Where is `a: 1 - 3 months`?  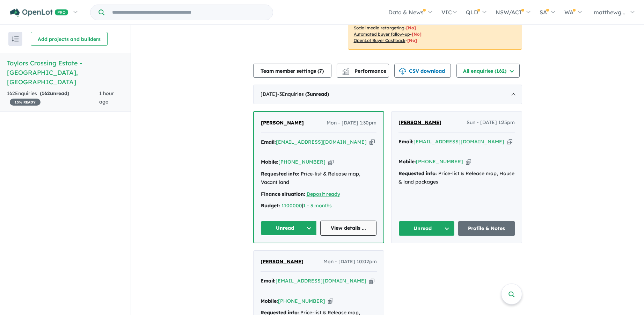
a: 1 - 3 months is located at coordinates (317, 206).